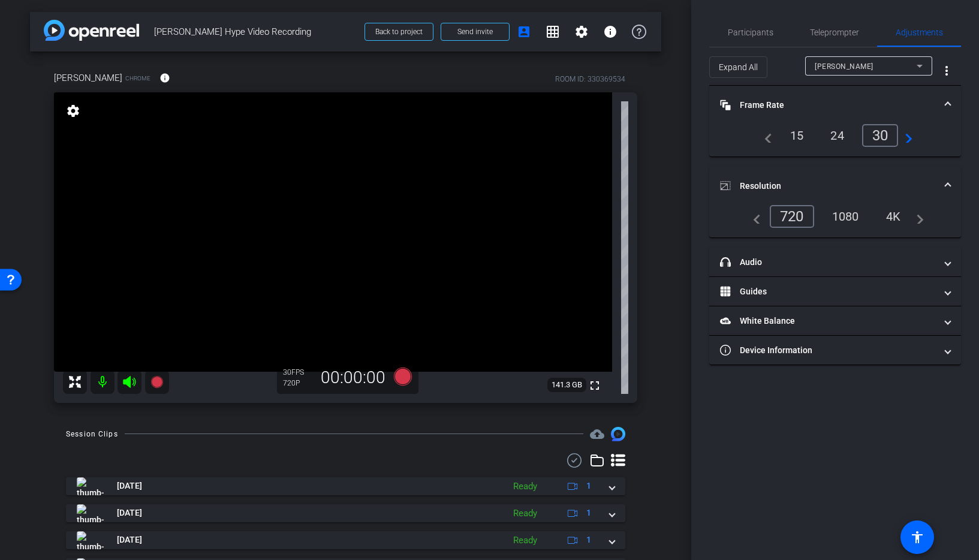  Describe the element at coordinates (846, 217) in the screenshot. I see `div: 1080` at that location.